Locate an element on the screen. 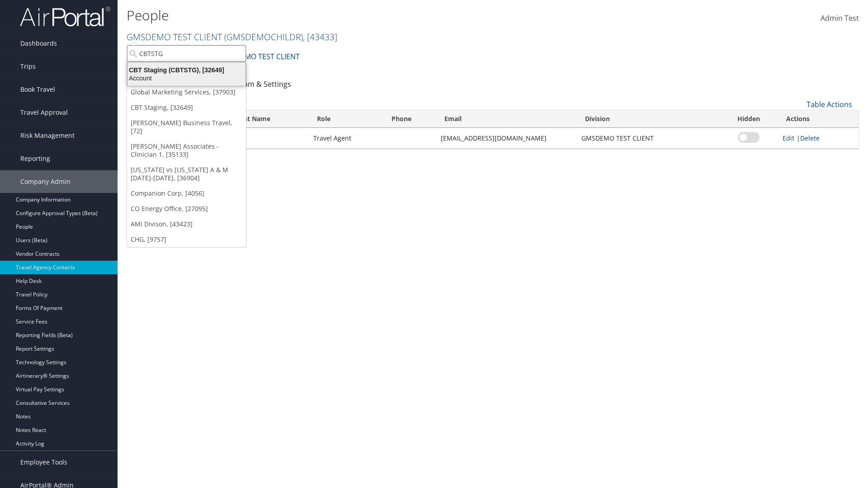 This screenshot has width=868, height=488. a: CHG, [9757] is located at coordinates (186, 240).